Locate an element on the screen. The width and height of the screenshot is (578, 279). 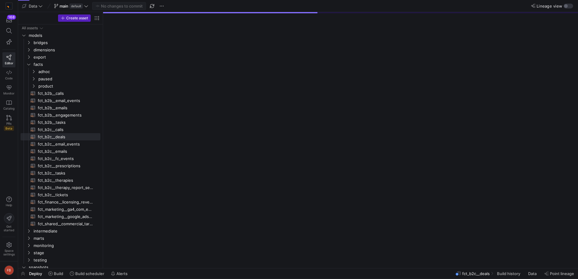
span: fct_b2c__tickets​​​​​​​​​​ is located at coordinates (66, 195).